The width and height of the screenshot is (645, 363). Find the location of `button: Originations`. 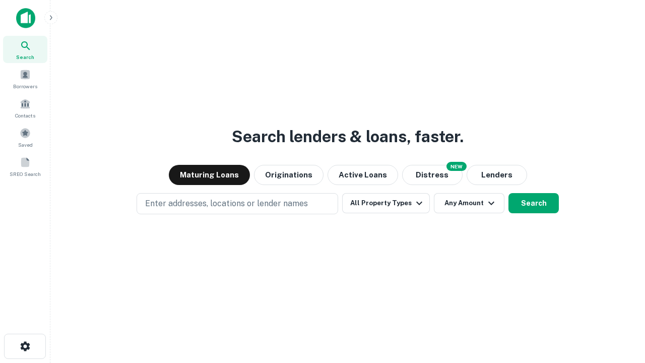

button: Originations is located at coordinates (289, 175).